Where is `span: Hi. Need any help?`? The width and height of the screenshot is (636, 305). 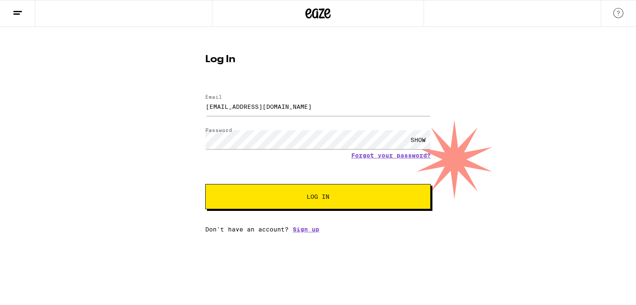
span: Hi. Need any help? is located at coordinates (33, 9).